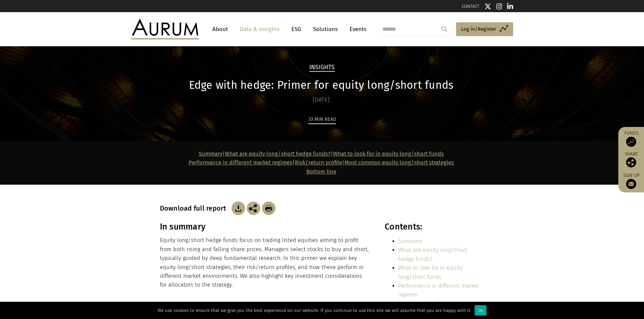 The height and width of the screenshot is (319, 644). Describe the element at coordinates (321, 172) in the screenshot. I see `a: Bottom line` at that location.